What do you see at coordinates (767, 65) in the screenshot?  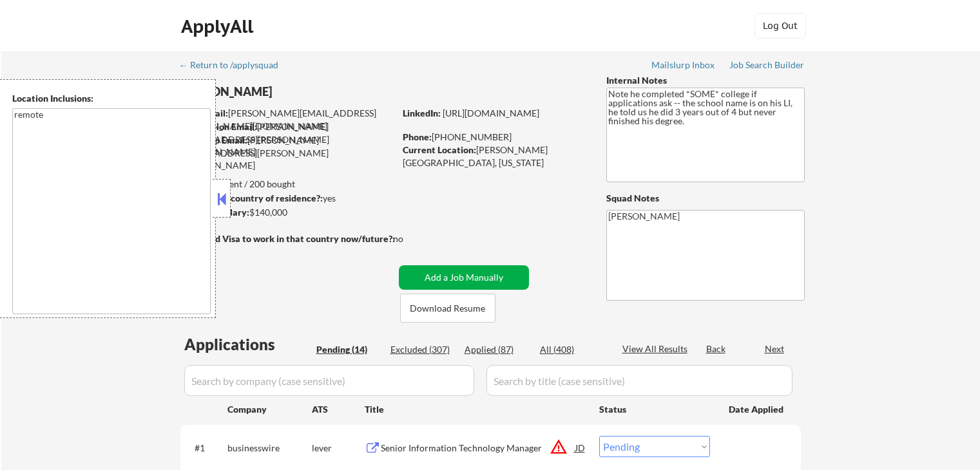 I see `div: Job Search Builder` at bounding box center [767, 65].